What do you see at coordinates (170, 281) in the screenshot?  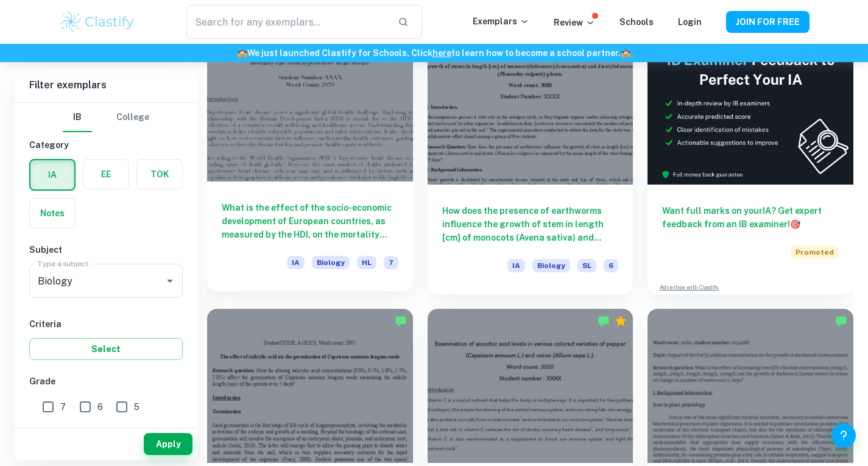 I see `button: Open` at bounding box center [170, 281].